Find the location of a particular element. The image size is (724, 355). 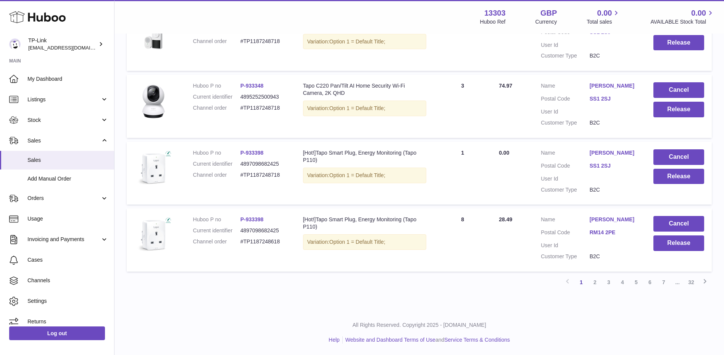

div: Currency is located at coordinates (546, 22).